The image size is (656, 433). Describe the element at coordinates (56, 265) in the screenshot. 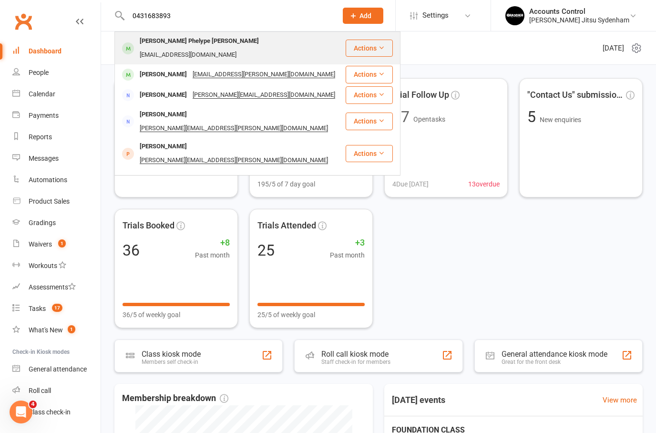

I see `a: Workouts` at that location.